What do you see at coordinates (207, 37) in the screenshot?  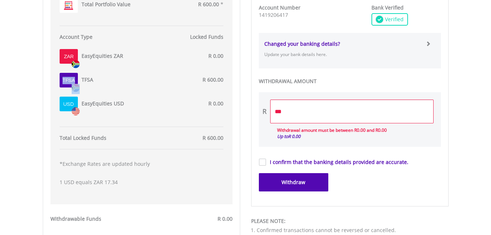 I see `strong: Locked Funds` at bounding box center [207, 37].